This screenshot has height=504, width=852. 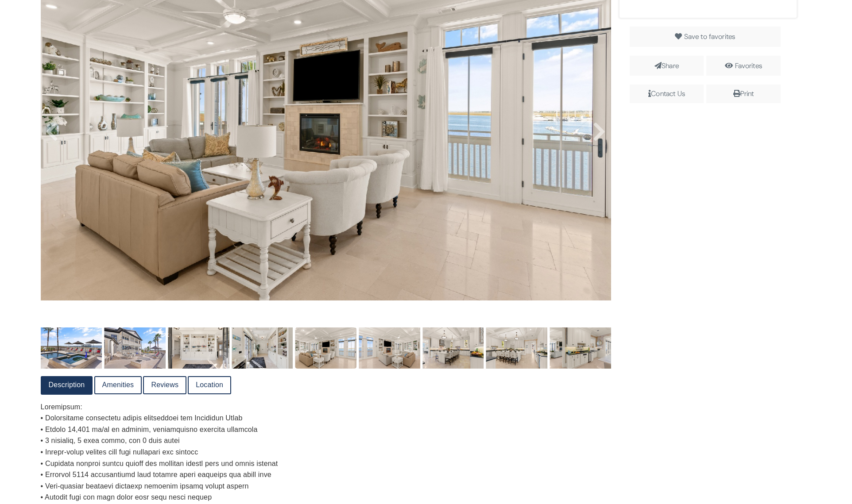 What do you see at coordinates (198, 348) in the screenshot?
I see `img: 1ed15051-3903-4f58-b85d-1f9185985a88` at bounding box center [198, 348].